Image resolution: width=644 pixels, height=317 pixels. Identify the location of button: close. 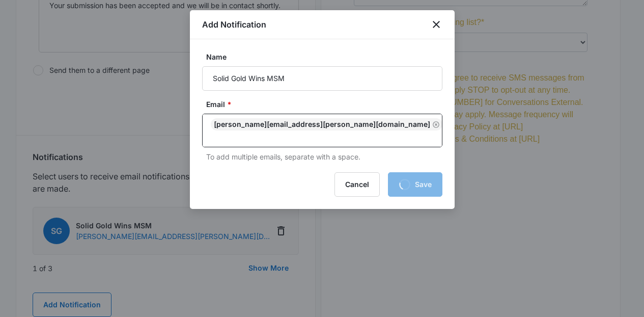
(436, 24).